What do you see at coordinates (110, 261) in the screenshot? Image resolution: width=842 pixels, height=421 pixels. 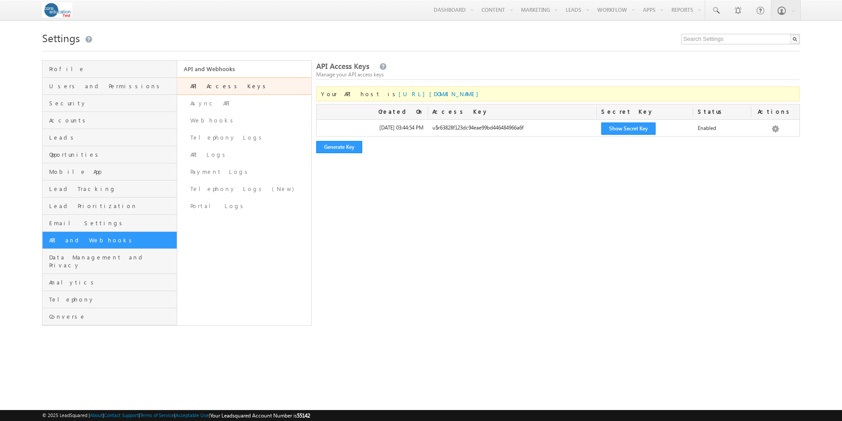 I see `a: Data Management and Privacy` at bounding box center [110, 261].